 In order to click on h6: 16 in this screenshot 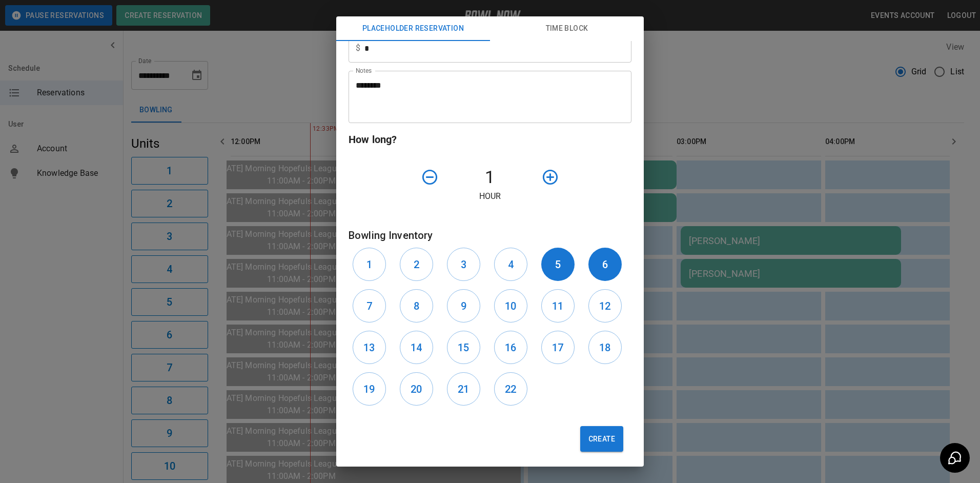, I will do `click(511, 347)`.